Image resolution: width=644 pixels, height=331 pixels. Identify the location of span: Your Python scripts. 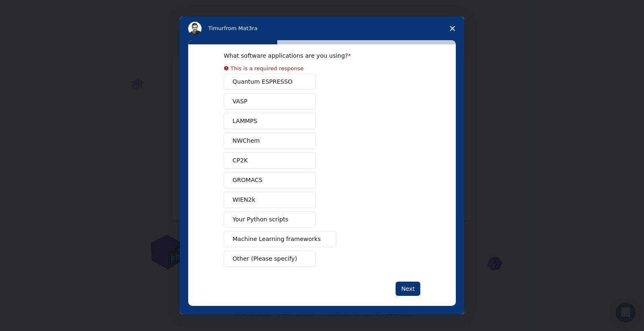
(261, 219).